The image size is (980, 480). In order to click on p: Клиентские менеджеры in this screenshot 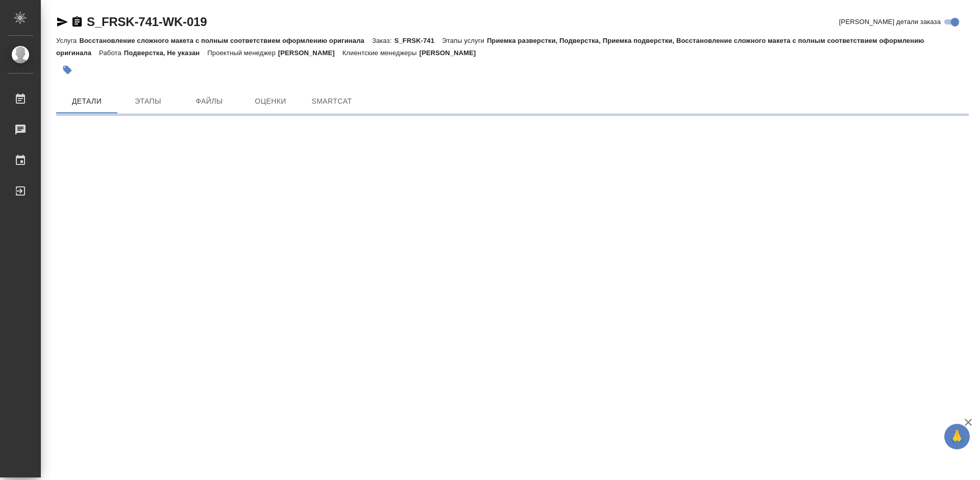, I will do `click(380, 53)`.